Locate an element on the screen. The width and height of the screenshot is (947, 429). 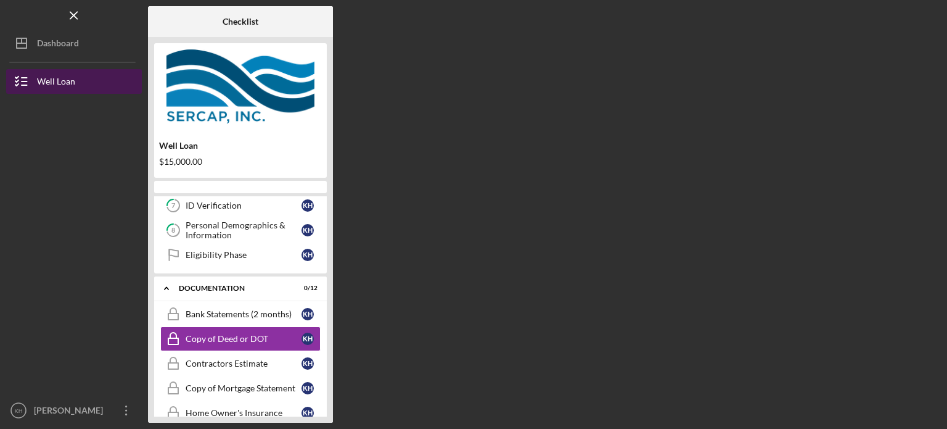
a: Copy of Mortgage StatementKH is located at coordinates (241, 388).